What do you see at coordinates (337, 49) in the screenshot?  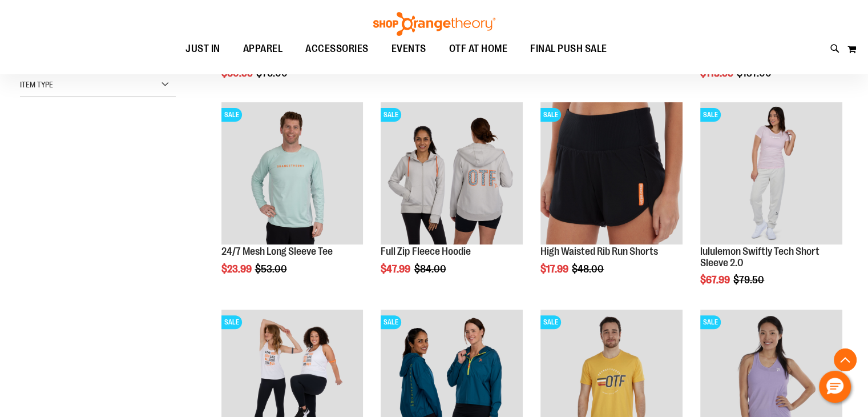 I see `a: ACCESSORIES` at bounding box center [337, 49].